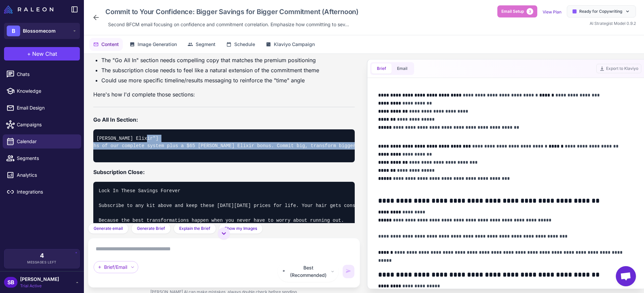 This screenshot has height=293, width=644. I want to click on span: Analytics, so click(46, 175).